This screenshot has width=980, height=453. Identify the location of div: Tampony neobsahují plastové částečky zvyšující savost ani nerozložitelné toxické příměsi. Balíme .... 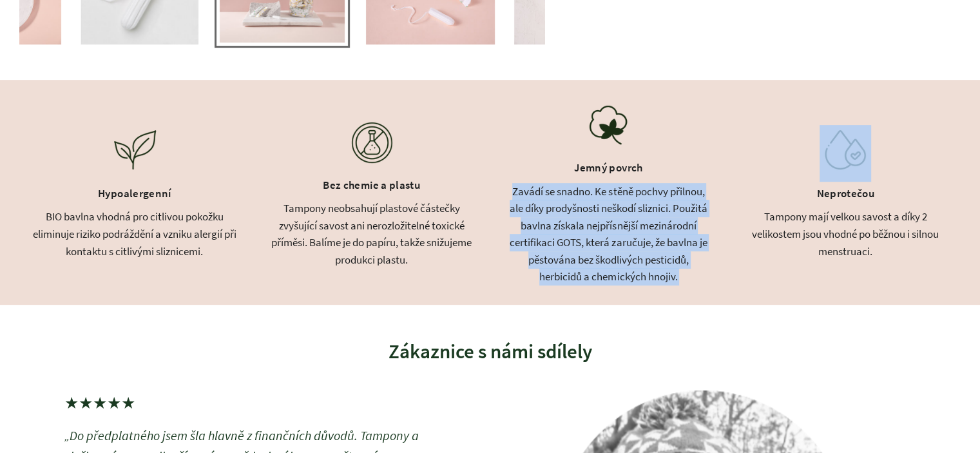
(371, 234).